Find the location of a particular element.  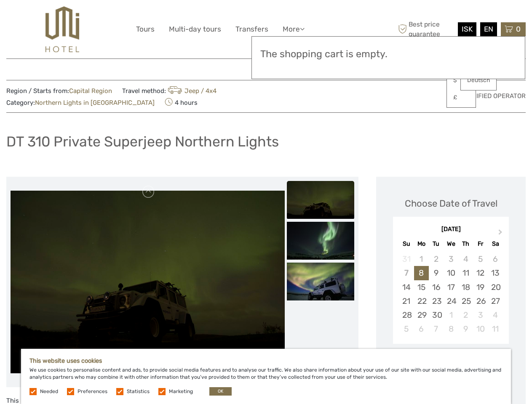

span: 0 is located at coordinates (518, 29).